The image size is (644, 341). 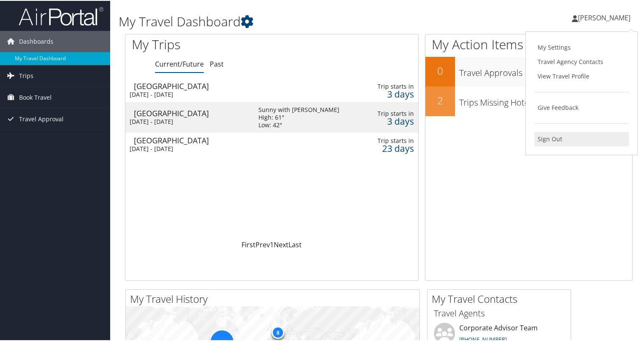 I want to click on h2: 0, so click(x=440, y=70).